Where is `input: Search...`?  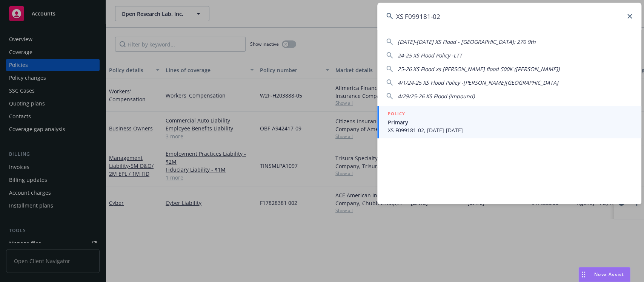
input: Search... is located at coordinates (509, 16).